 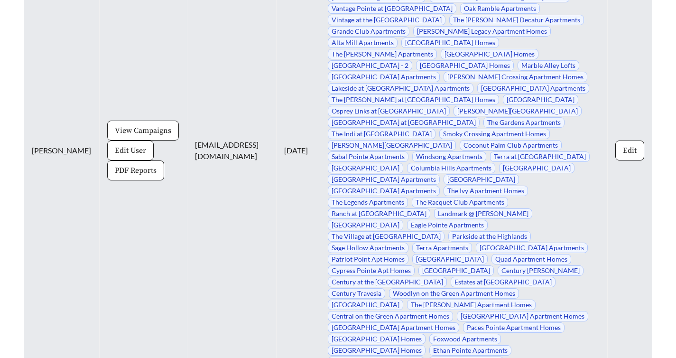 I want to click on span: Foxwood Apartments, so click(x=465, y=339).